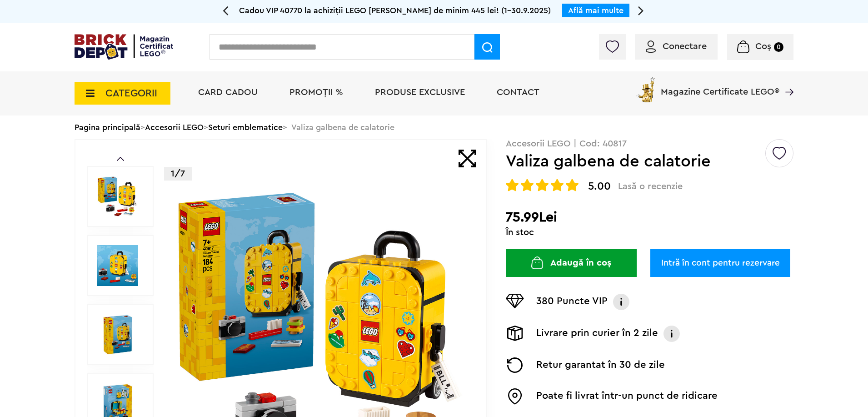 The height and width of the screenshot is (417, 868). I want to click on p: 1/7, so click(178, 174).